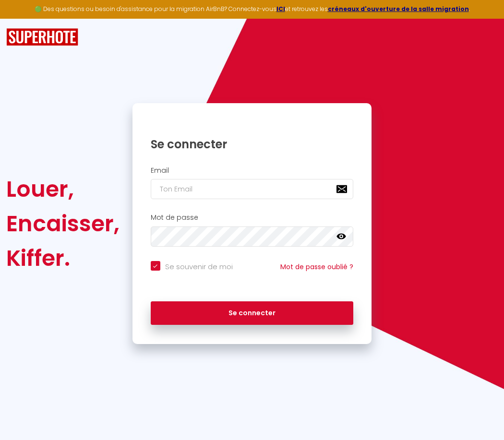 Image resolution: width=504 pixels, height=440 pixels. What do you see at coordinates (399, 9) in the screenshot?
I see `strong: créneaux d'ouverture de la salle migration` at bounding box center [399, 9].